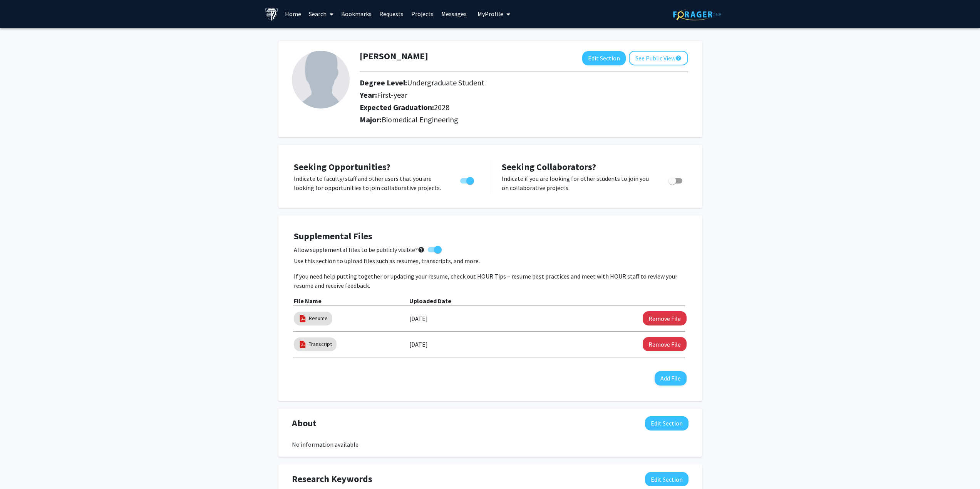 Image resolution: width=980 pixels, height=489 pixels. I want to click on h2: Expected Graduation:, so click(502, 108).